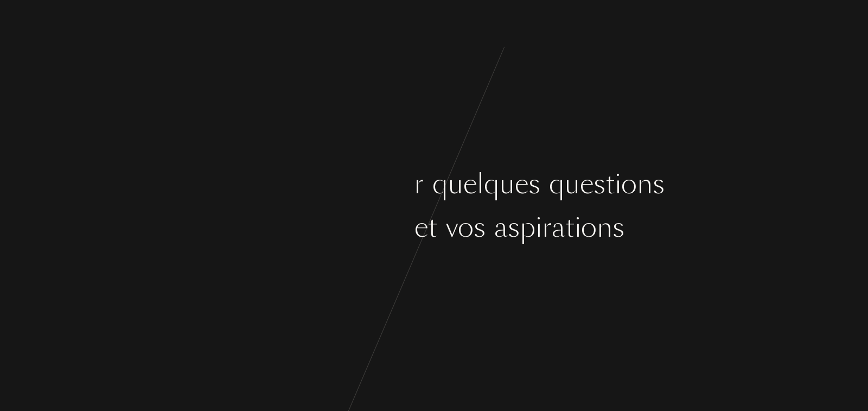 This screenshot has height=411, width=868. Describe the element at coordinates (480, 184) in the screenshot. I see `div: l` at that location.